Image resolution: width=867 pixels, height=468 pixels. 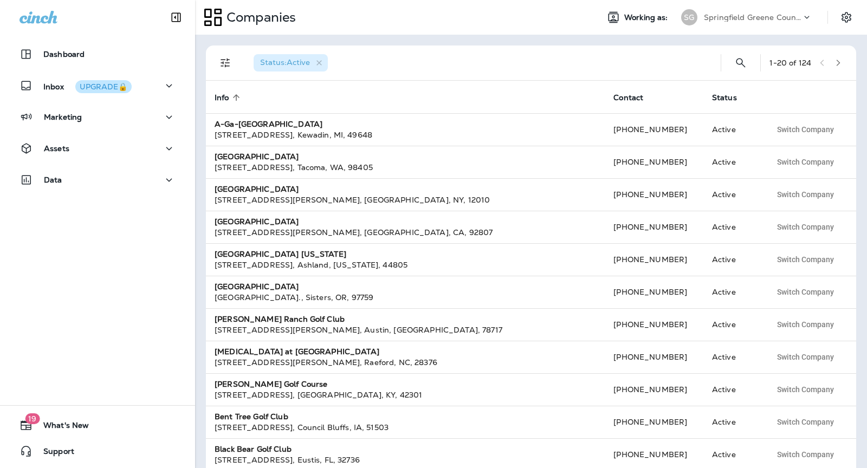 I want to click on button: Collapse Sidebar, so click(x=176, y=17).